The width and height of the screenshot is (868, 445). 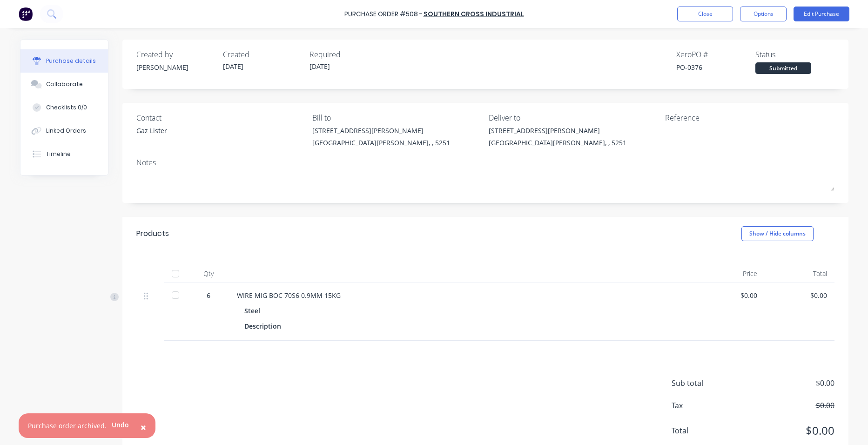 What do you see at coordinates (764, 14) in the screenshot?
I see `button: Options` at bounding box center [764, 14].